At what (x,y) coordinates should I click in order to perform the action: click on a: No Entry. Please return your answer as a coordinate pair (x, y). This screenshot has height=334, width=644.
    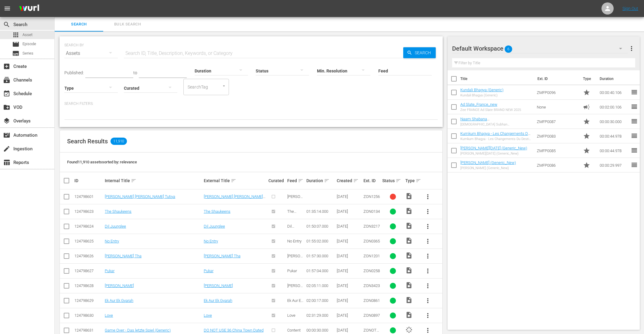
    Looking at the image, I should click on (210, 241).